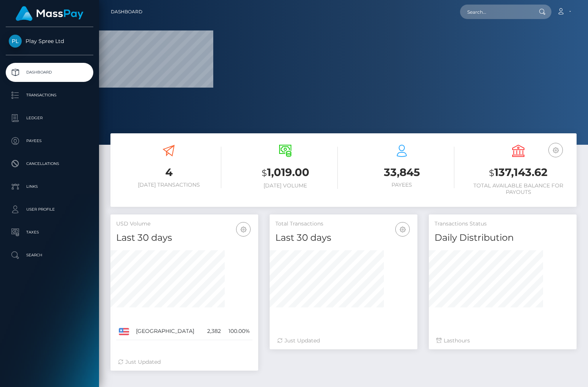 The height and width of the screenshot is (387, 588). What do you see at coordinates (49, 141) in the screenshot?
I see `a: Payees` at bounding box center [49, 141].